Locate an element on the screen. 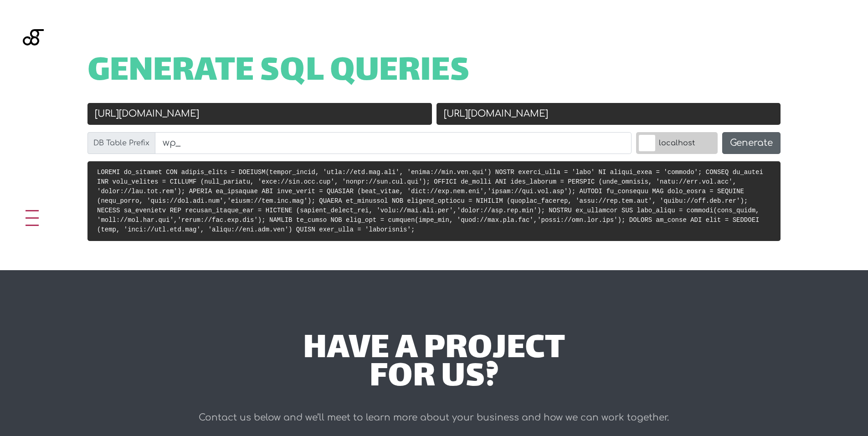  button: Generate is located at coordinates (751, 143).